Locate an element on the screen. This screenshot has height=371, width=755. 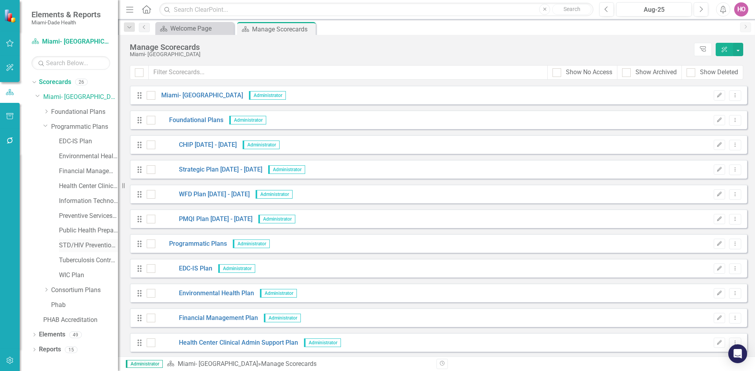
div: » Manage Scorecards is located at coordinates (298, 364).